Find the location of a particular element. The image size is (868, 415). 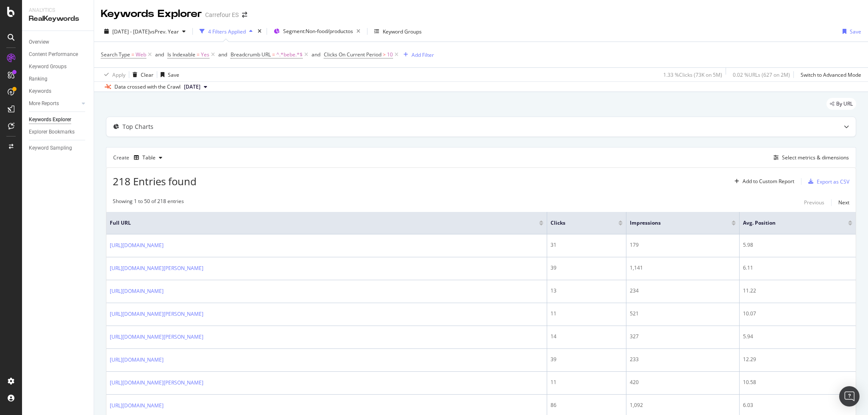

div: RealKeywords is located at coordinates (58, 18).